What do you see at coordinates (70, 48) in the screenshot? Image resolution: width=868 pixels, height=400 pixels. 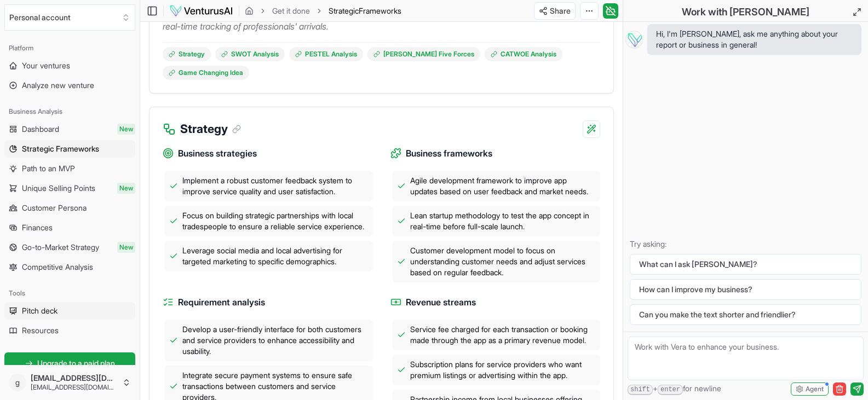 I see `div: Platform` at bounding box center [70, 48].